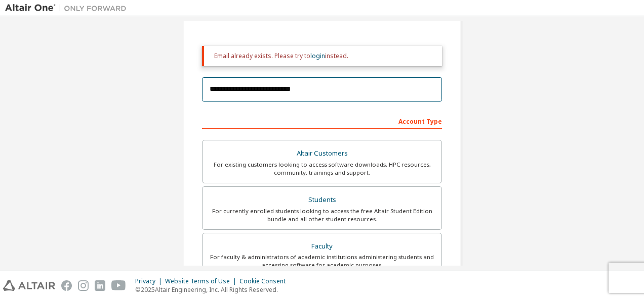  Describe the element at coordinates (150, 281) in the screenshot. I see `div: Privacy` at that location.